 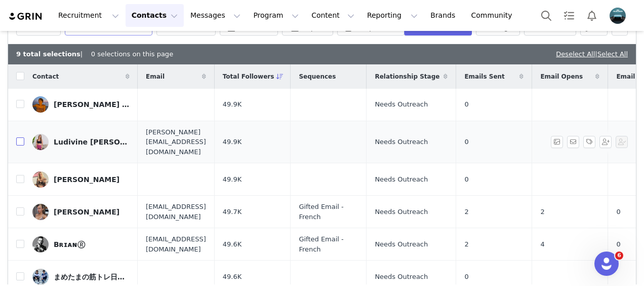 What do you see at coordinates (444, 15) in the screenshot?
I see `a: Brands` at bounding box center [444, 15].